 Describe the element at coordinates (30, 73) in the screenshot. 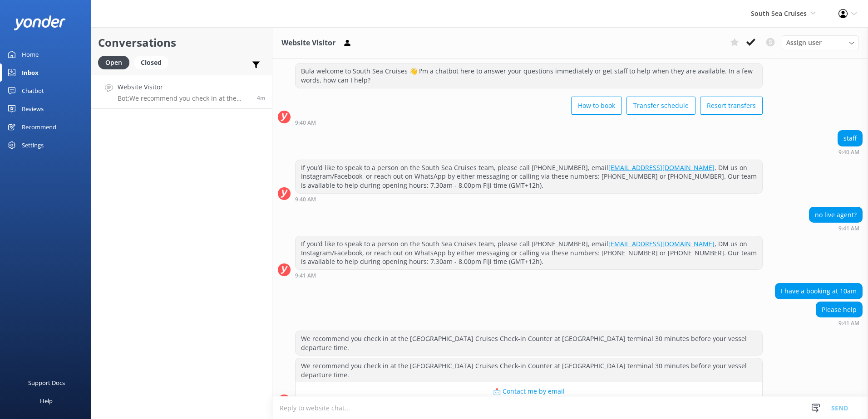

I see `div: Inbox` at that location.